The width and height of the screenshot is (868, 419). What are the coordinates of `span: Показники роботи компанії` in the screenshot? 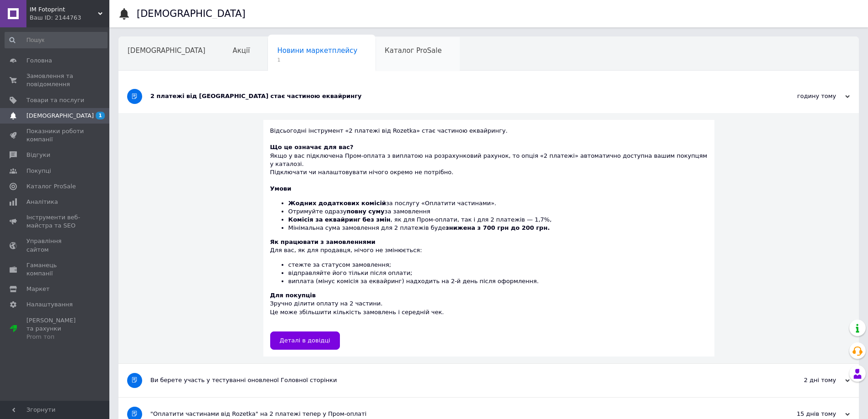 It's located at (55, 135).